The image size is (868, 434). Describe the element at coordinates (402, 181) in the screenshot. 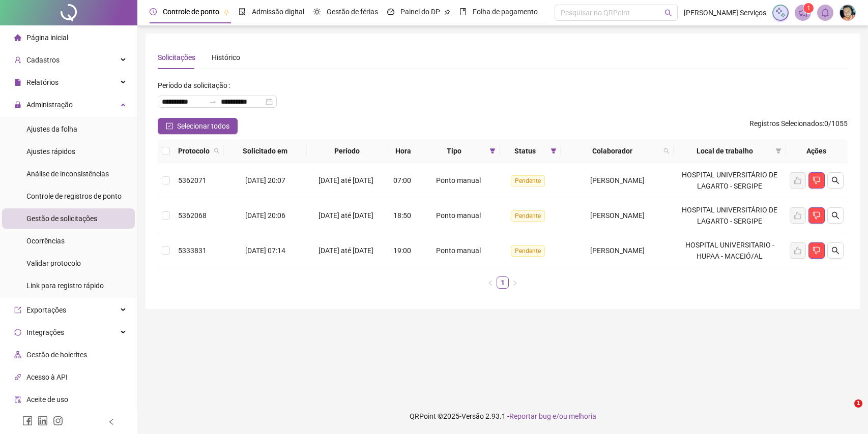

I see `span: 07:00` at that location.